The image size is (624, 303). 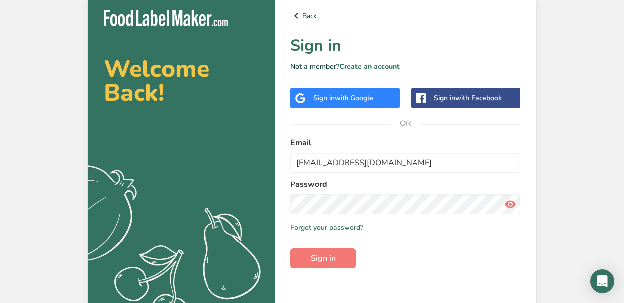 I want to click on span: Sign in, so click(x=323, y=259).